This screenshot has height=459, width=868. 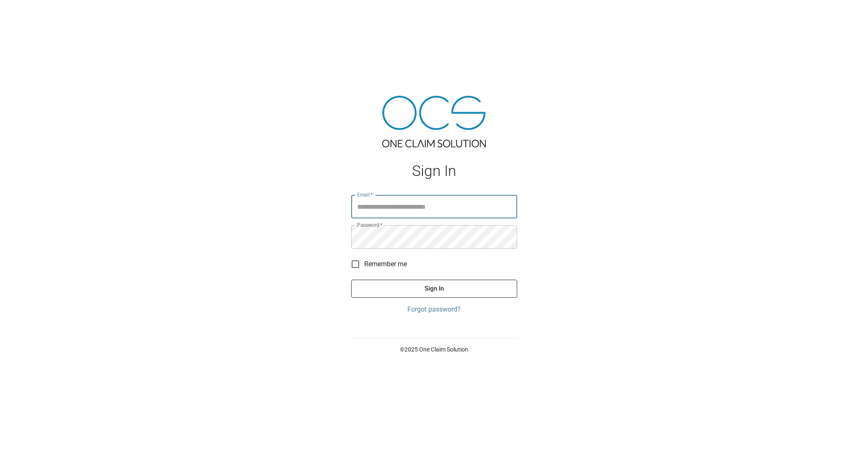 I want to click on label: Password, so click(x=369, y=224).